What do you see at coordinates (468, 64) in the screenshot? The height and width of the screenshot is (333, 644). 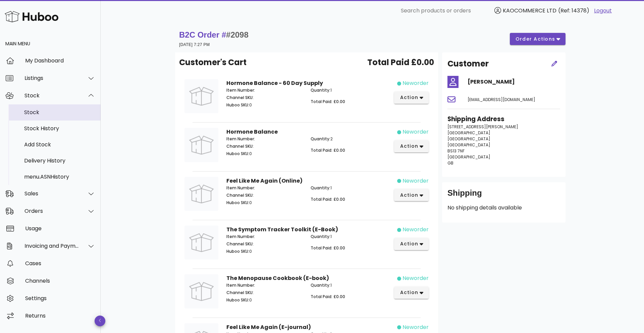 I see `h2: Customer` at bounding box center [468, 64].